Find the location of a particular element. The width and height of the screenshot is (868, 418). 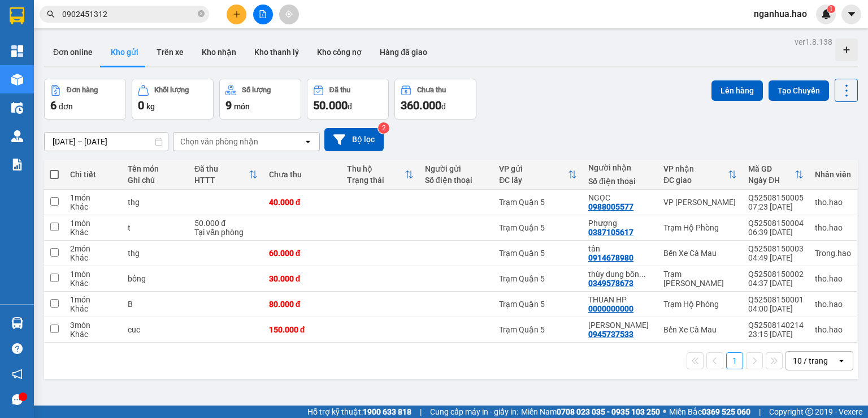

span: close-circle is located at coordinates (201, 15).